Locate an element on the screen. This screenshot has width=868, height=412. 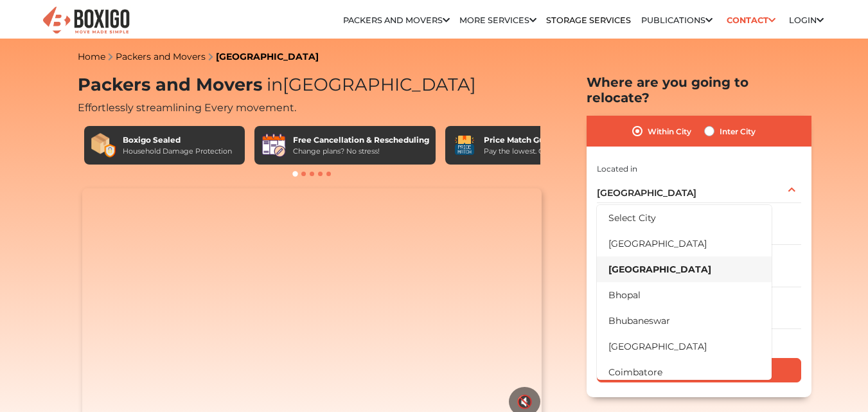
img: Boxigo is located at coordinates (86, 20).